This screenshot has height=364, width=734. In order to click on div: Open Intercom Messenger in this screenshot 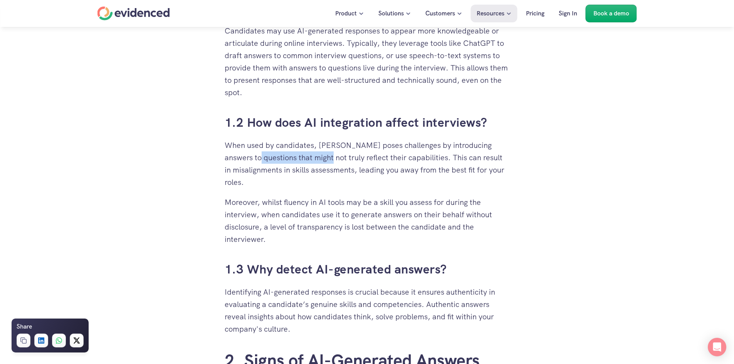, I will do `click(717, 347)`.